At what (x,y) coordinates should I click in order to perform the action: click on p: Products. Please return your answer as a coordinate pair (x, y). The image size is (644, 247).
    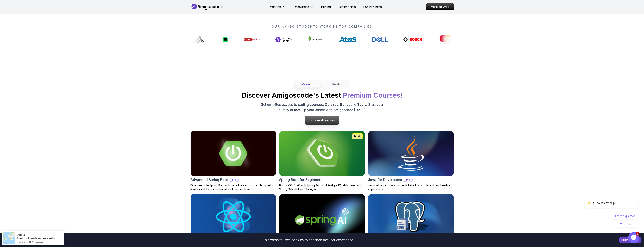
    Looking at the image, I should click on (275, 7).